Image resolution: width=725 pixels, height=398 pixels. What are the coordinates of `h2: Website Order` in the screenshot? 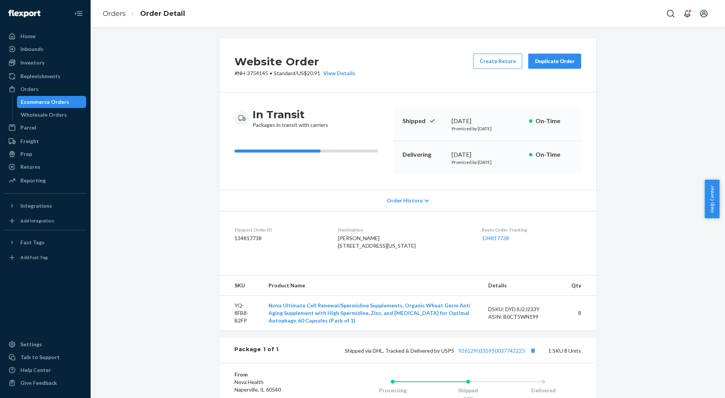 It's located at (295, 62).